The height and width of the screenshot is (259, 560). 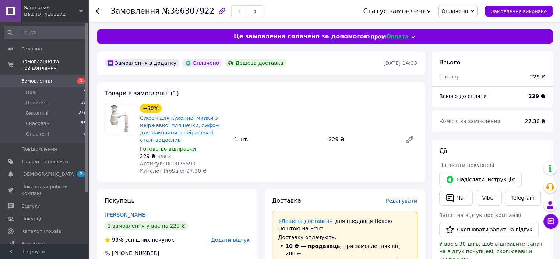 I want to click on div: Оплачено, so click(x=202, y=63).